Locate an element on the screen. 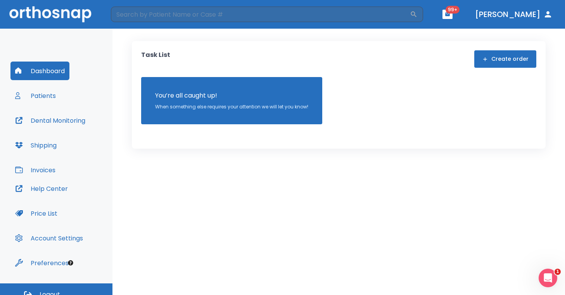 This screenshot has width=565, height=295. div: Tooltip anchor is located at coordinates (71, 263).